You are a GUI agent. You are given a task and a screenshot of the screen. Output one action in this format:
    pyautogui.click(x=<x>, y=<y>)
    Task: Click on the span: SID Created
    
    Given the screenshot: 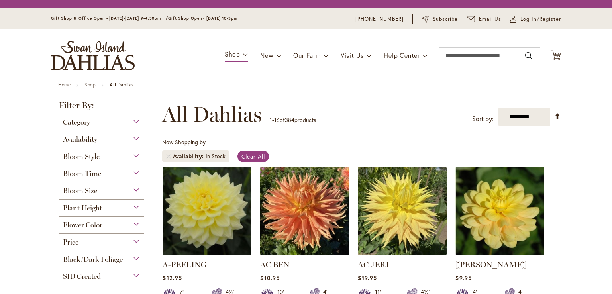 What is the action you would take?
    pyautogui.click(x=82, y=277)
    